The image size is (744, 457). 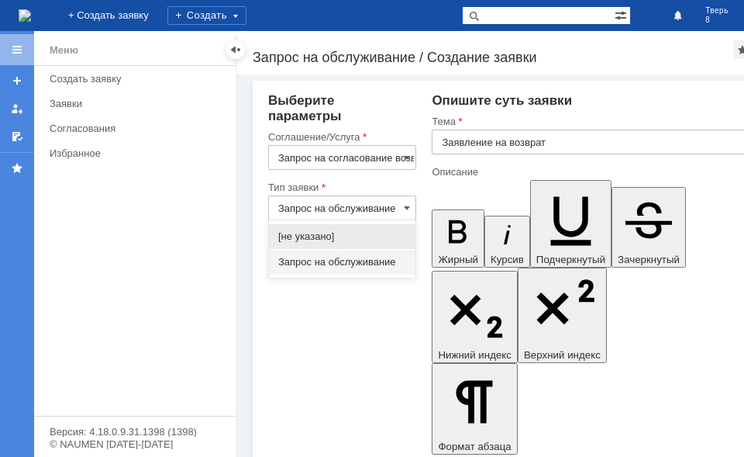 What do you see at coordinates (138, 128) in the screenshot?
I see `div: Согласования` at bounding box center [138, 128].